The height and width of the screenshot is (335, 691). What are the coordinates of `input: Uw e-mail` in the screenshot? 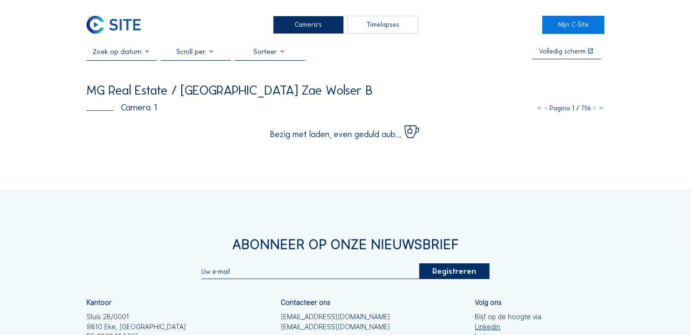 It's located at (310, 272).